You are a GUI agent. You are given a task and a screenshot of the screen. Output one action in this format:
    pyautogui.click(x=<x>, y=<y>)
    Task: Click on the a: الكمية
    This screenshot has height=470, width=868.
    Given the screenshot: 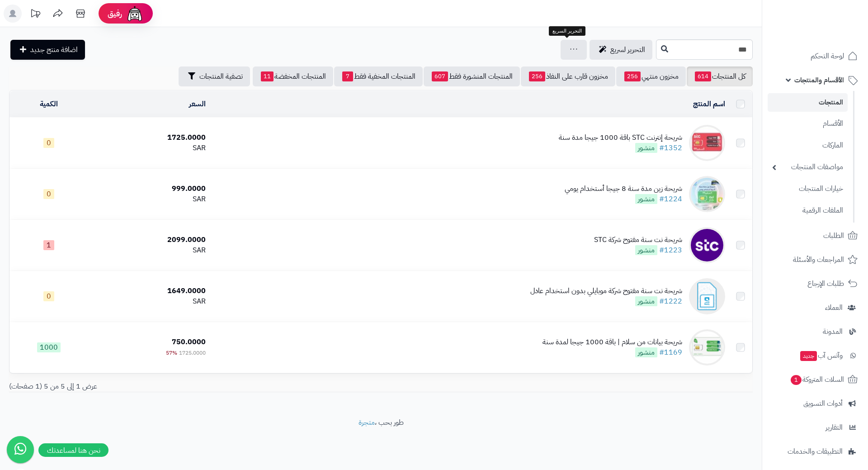 What is the action you would take?
    pyautogui.click(x=49, y=104)
    